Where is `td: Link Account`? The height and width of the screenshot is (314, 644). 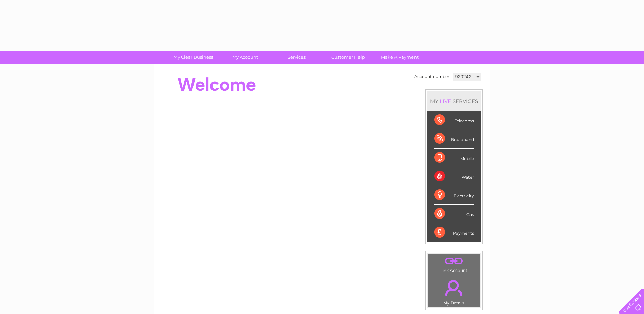
td: Link Account is located at coordinates (454, 264).